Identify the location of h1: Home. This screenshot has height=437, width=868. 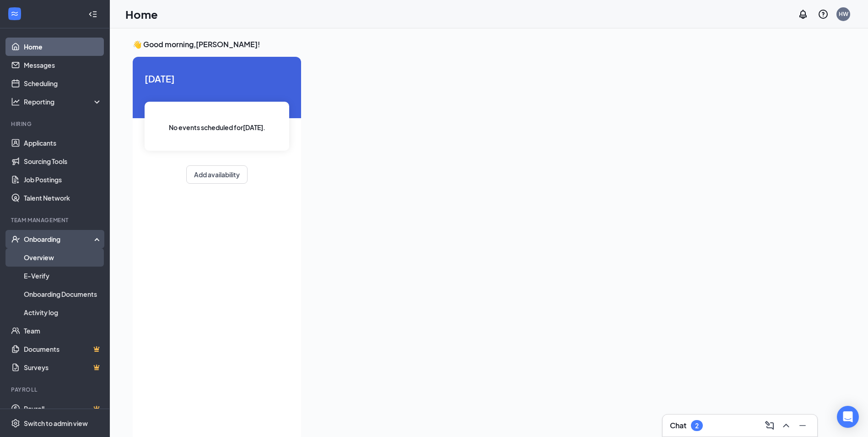
(142, 14).